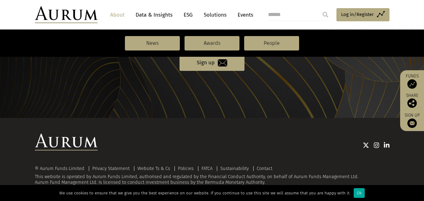 Image resolution: width=424 pixels, height=201 pixels. Describe the element at coordinates (215, 15) in the screenshot. I see `a: Solutions` at that location.